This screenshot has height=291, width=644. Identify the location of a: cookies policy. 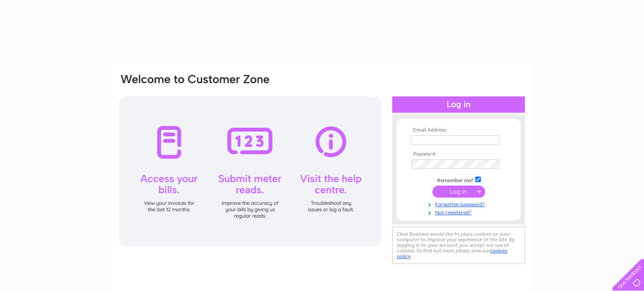
(452, 253).